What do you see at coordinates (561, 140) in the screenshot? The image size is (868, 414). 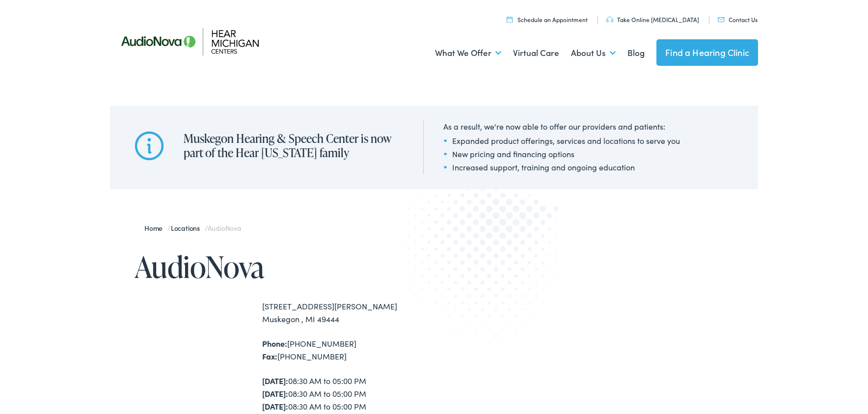 I see `li: Expanded product offerings, services and locations to serve you` at bounding box center [561, 140].